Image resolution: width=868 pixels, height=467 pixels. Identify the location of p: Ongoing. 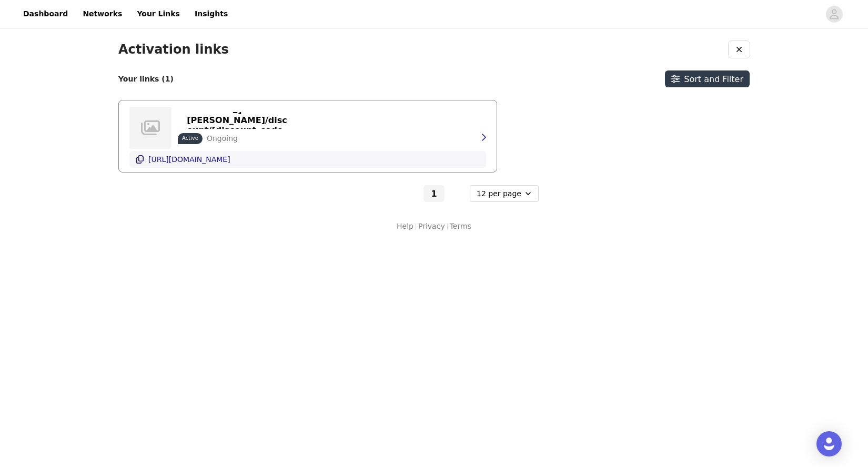
(222, 139).